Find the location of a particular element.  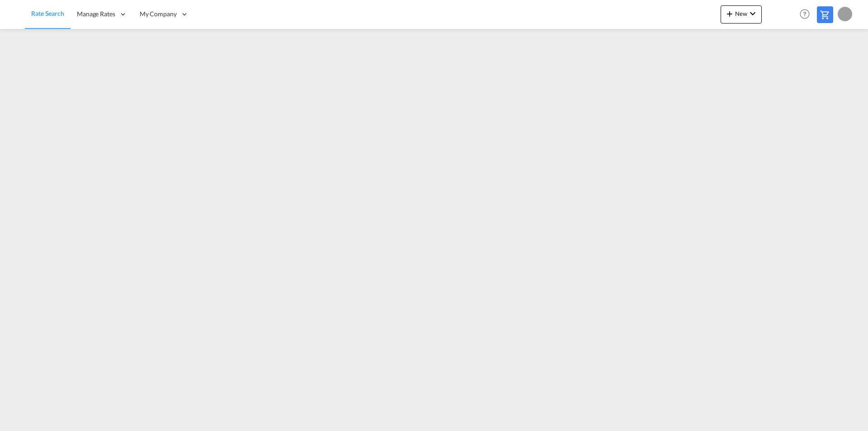

span: New is located at coordinates (741, 14).